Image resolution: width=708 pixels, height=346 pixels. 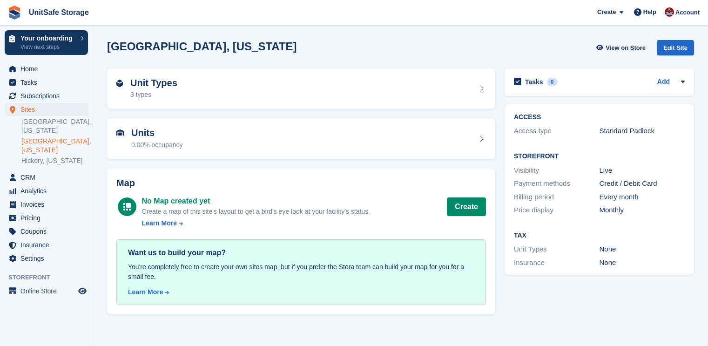 I want to click on div: No Map created yet, so click(x=256, y=201).